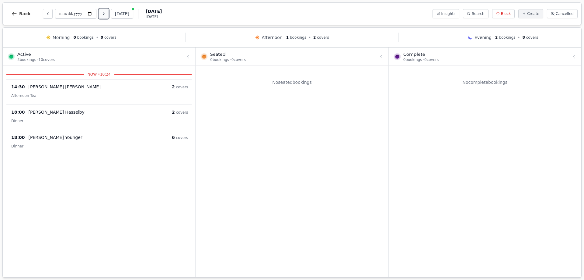 This screenshot has height=280, width=584. Describe the element at coordinates (173, 137) in the screenshot. I see `span: 6` at that location.